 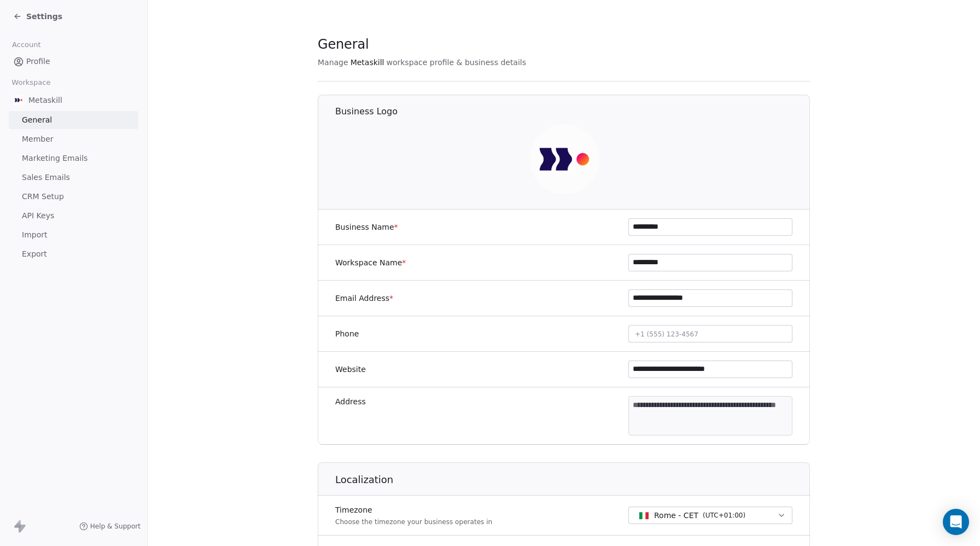 What do you see at coordinates (366, 227) in the screenshot?
I see `label: Business Name` at bounding box center [366, 227].